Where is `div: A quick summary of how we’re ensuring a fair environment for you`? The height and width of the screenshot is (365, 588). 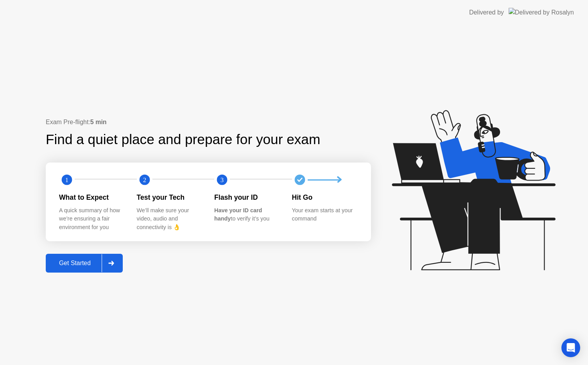
div: A quick summary of how we’re ensuring a fair environment for you is located at coordinates (92, 219).